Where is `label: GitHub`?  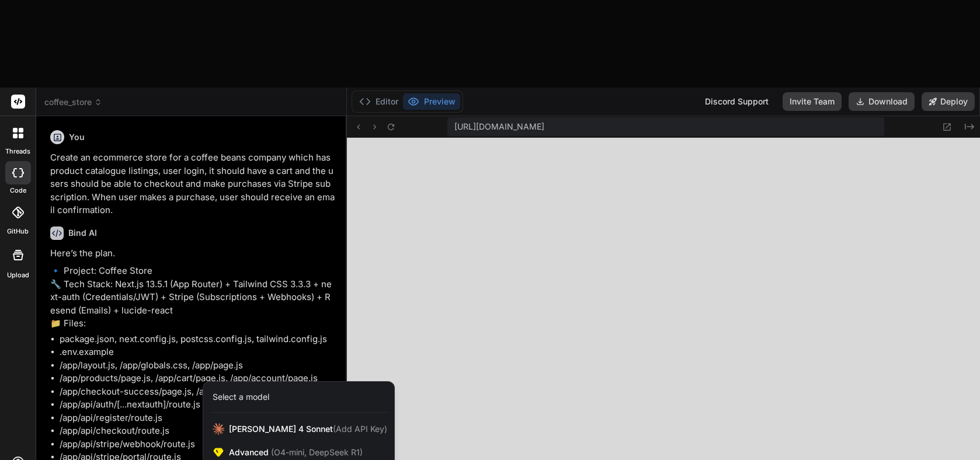
label: GitHub is located at coordinates (17, 231).